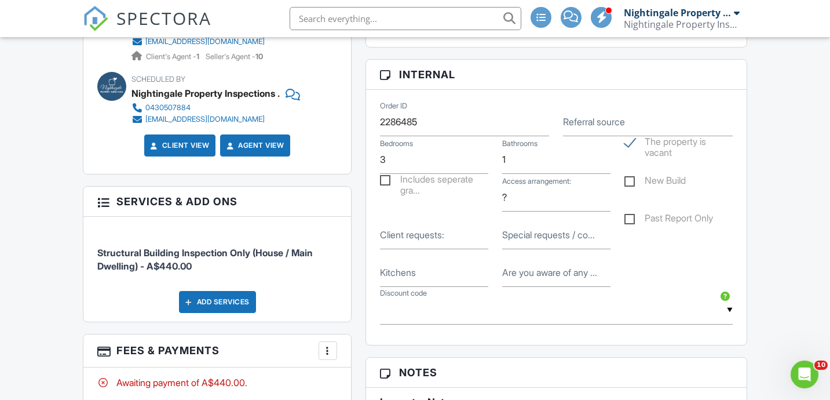 Image resolution: width=830 pixels, height=400 pixels. I want to click on input: Are you aware of any issues at the property? (eg has the agent / seller disclosed any structural ..., so click(556, 272).